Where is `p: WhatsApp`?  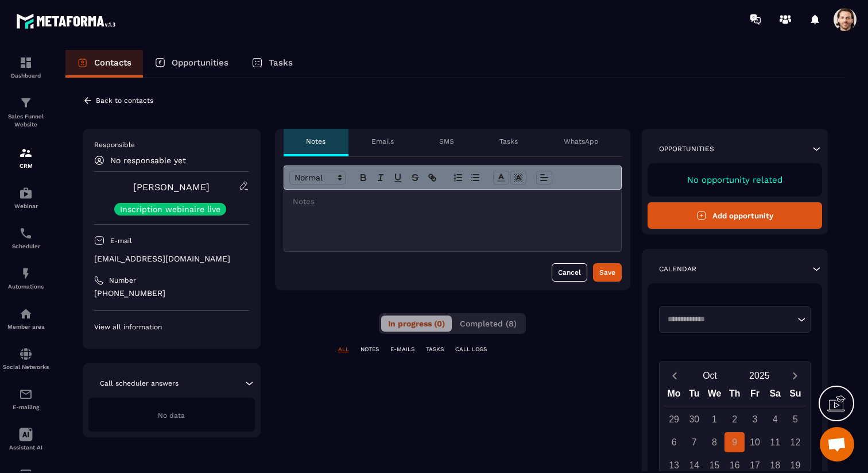
p: WhatsApp is located at coordinates (581, 142).